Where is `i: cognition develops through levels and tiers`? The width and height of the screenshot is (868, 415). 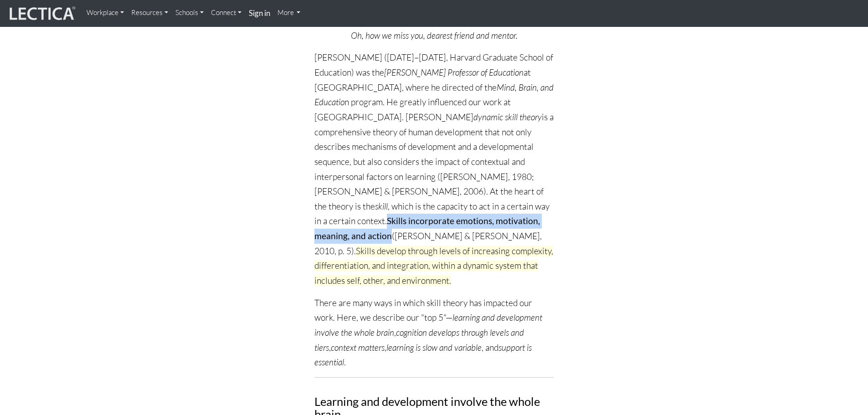
i: cognition develops through levels and tiers is located at coordinates (419, 340).